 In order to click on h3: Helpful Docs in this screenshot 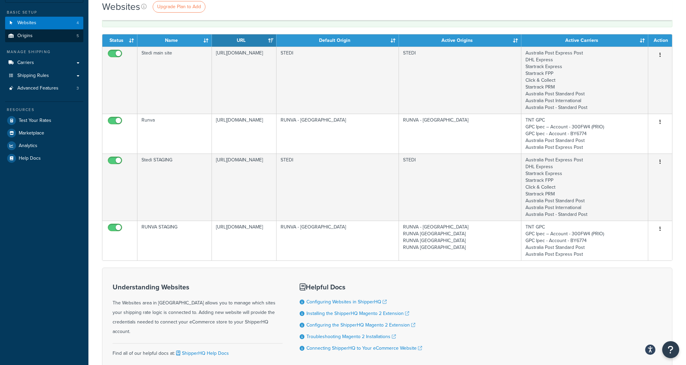, I will do `click(361, 287)`.